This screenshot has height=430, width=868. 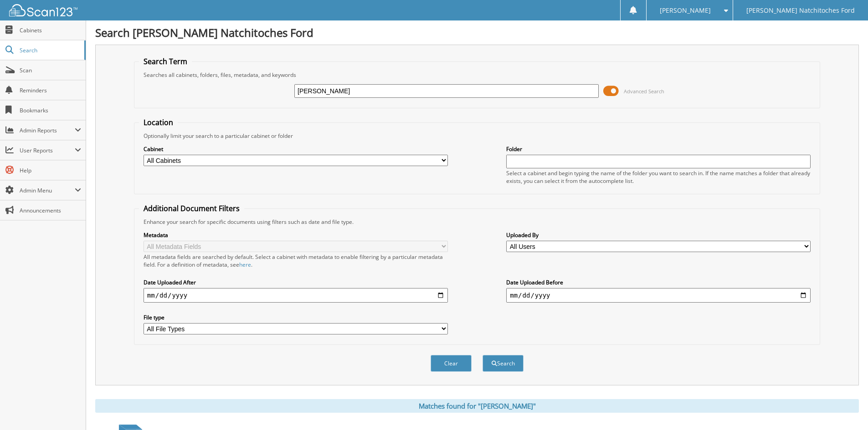 I want to click on label: Date Uploaded Before, so click(x=658, y=282).